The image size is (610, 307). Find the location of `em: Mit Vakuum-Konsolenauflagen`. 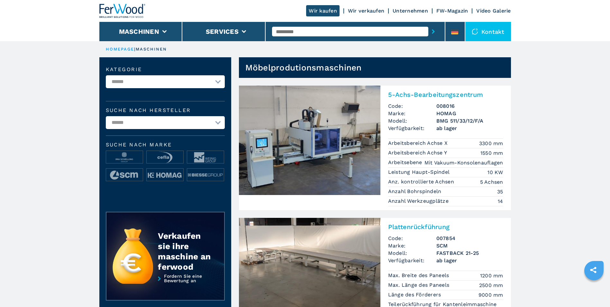

em: Mit Vakuum-Konsolenauflagen is located at coordinates (464, 162).